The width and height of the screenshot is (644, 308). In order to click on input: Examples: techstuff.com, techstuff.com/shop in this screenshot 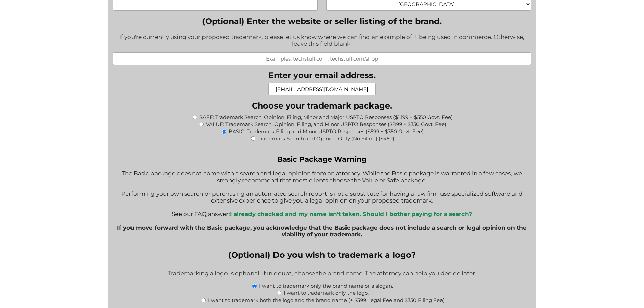, I will do `click(322, 59)`.